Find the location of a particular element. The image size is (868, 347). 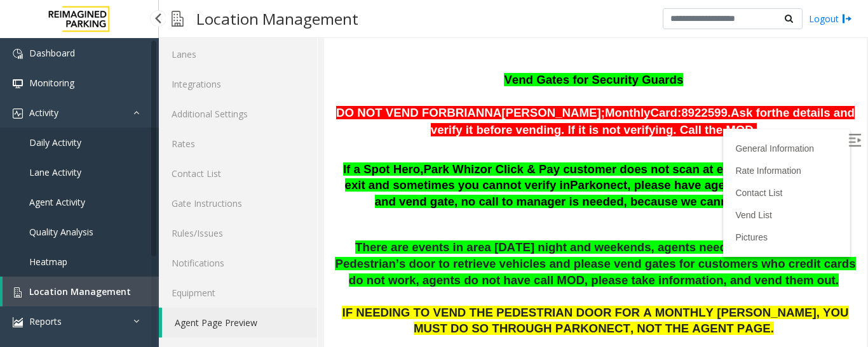

span: Quality Analysis is located at coordinates (61, 232).